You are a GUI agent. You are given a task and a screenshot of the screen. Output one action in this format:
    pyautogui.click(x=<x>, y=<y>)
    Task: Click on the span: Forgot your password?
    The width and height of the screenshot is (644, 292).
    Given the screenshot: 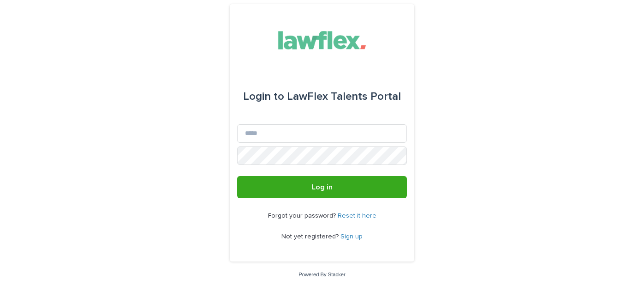 What is the action you would take?
    pyautogui.click(x=302, y=216)
    